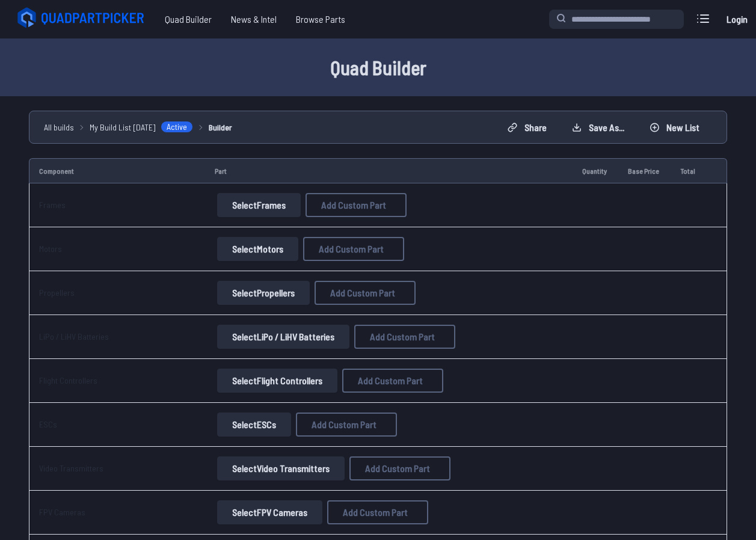 This screenshot has width=756, height=540. I want to click on a: Quad Builder, so click(188, 19).